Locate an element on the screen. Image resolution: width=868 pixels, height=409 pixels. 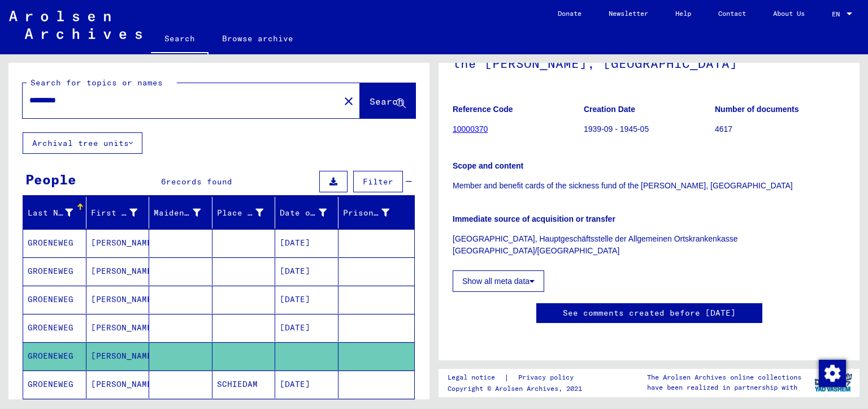
button: Search is located at coordinates (388, 100).